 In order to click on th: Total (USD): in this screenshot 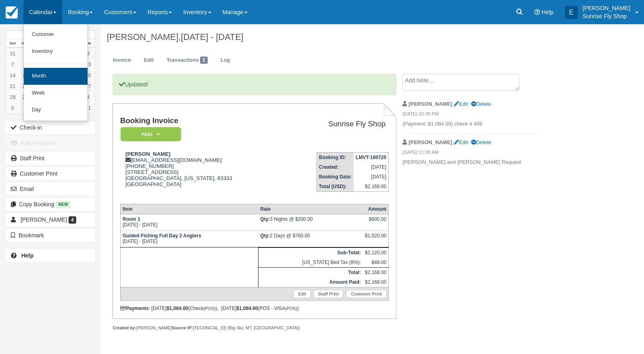, I will do `click(335, 186)`.